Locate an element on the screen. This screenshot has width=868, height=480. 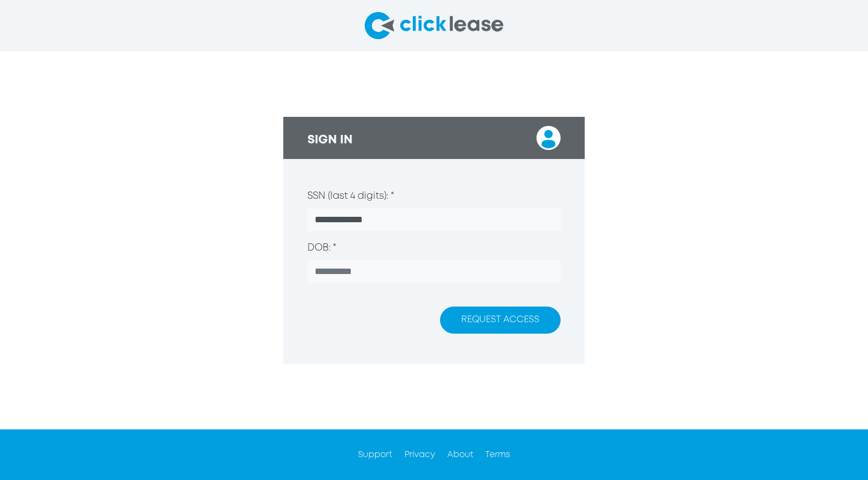
label: DOB: * is located at coordinates (322, 248).